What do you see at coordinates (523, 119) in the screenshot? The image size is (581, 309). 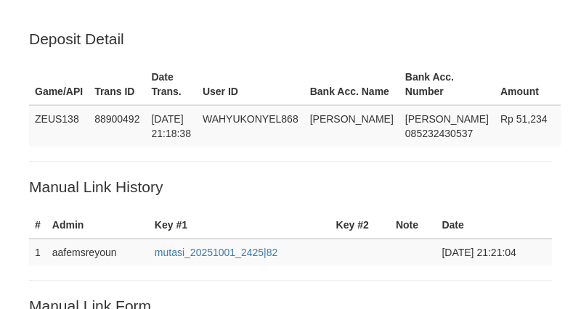 I see `span: Rp 51,234` at bounding box center [523, 119].